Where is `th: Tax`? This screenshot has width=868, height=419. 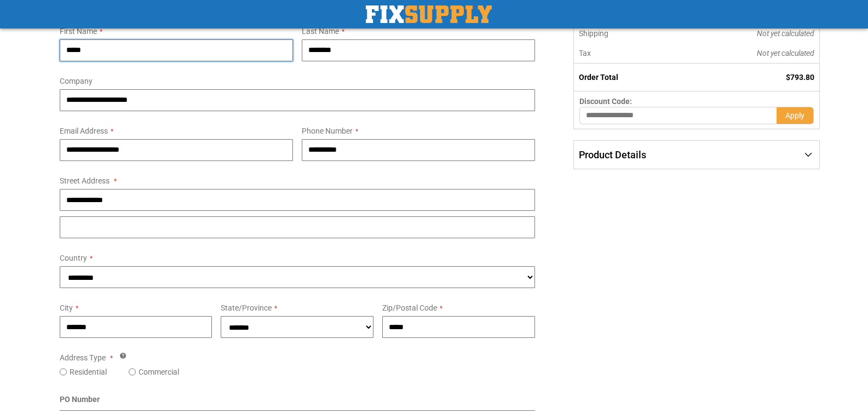
th: Tax is located at coordinates (628, 53).